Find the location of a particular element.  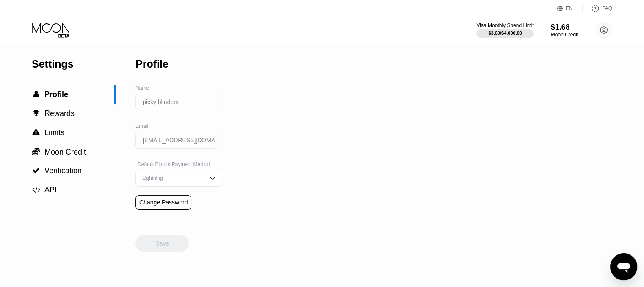

span: Moon Credit is located at coordinates (65, 152).